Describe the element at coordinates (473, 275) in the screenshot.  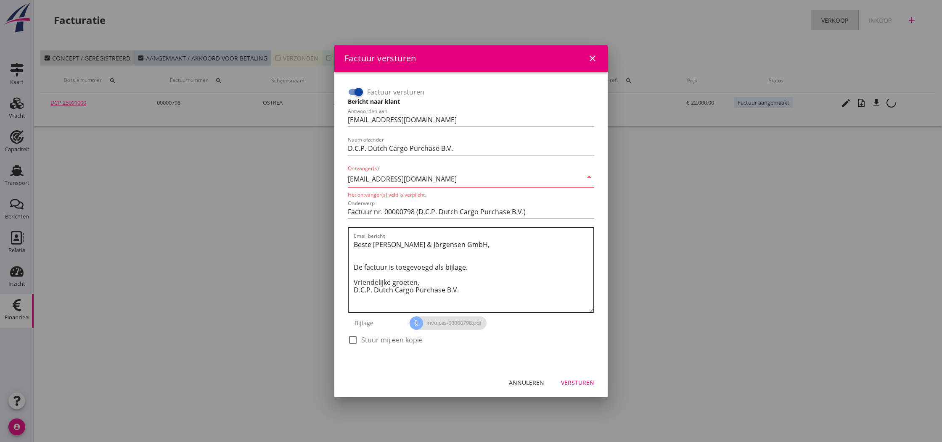
I see `textarea: Email bericht` at that location.